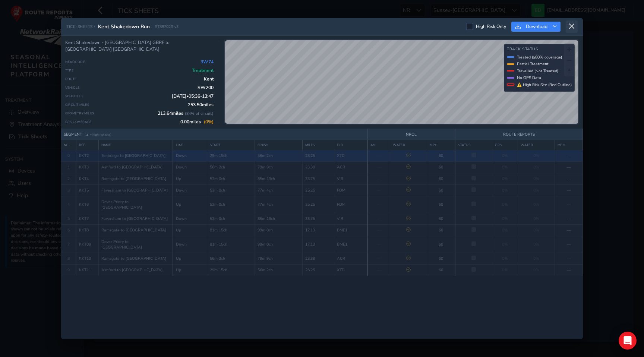 This screenshot has height=357, width=644. Describe the element at coordinates (231, 167) in the screenshot. I see `td: 56m 2ch` at that location.